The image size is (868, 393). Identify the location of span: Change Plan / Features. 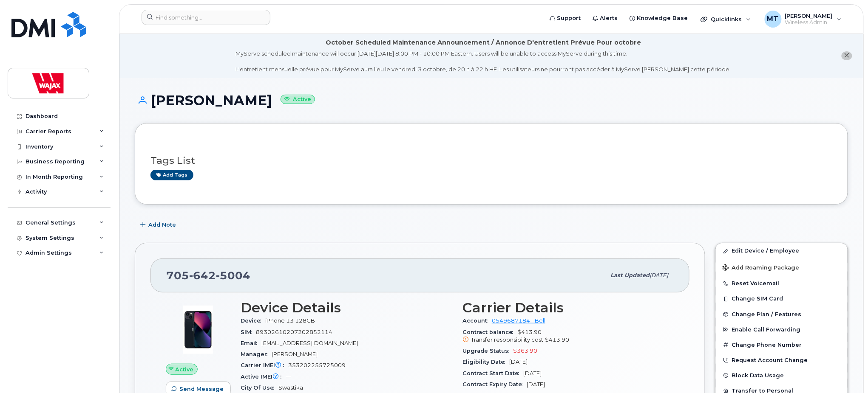
(767, 314).